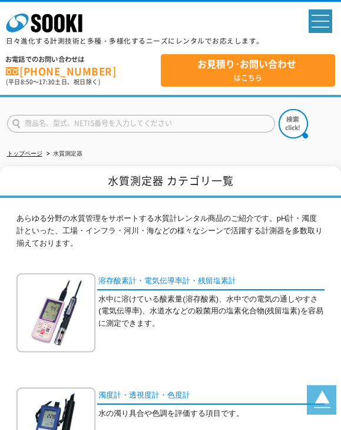  I want to click on span: 17:30, so click(47, 81).